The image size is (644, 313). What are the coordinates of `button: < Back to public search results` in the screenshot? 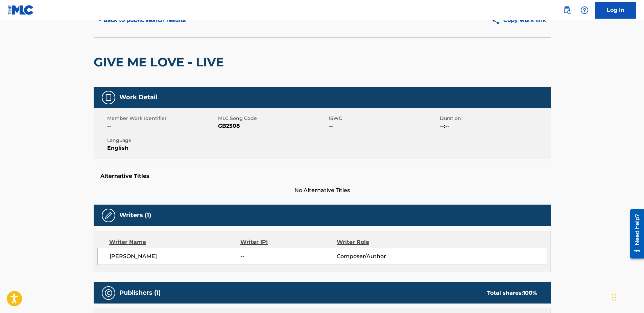 It's located at (142, 20).